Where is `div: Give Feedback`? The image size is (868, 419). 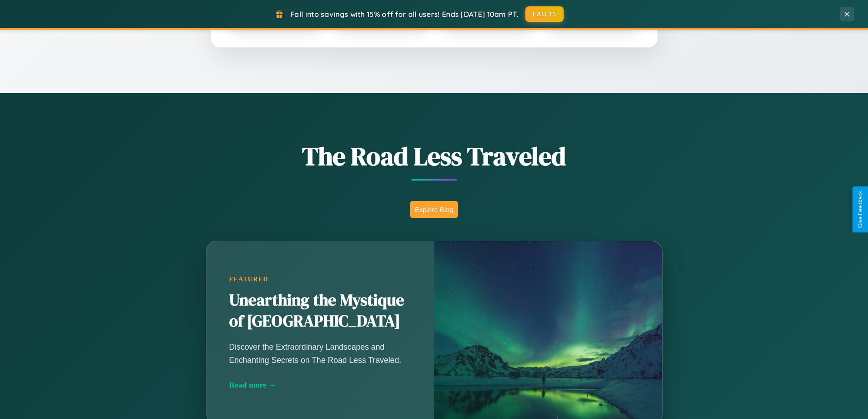 div: Give Feedback is located at coordinates (861, 209).